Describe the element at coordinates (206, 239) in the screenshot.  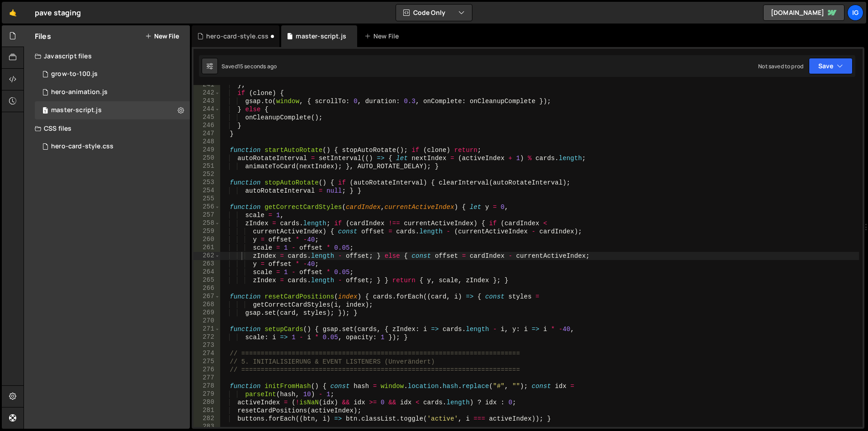
I see `div: 260` at that location.